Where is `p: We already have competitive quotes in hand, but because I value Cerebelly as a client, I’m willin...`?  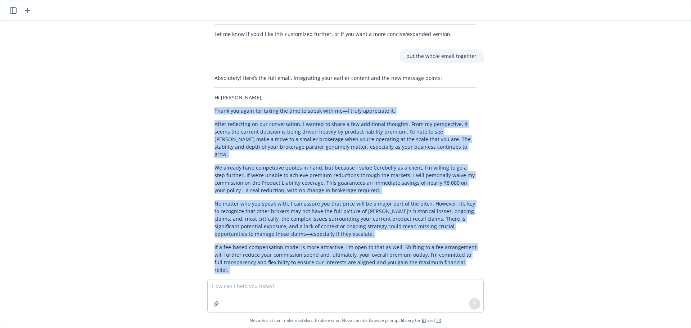 p: We already have competitive quotes in hand, but because I value Cerebelly as a client, I’m willin... is located at coordinates (345, 179).